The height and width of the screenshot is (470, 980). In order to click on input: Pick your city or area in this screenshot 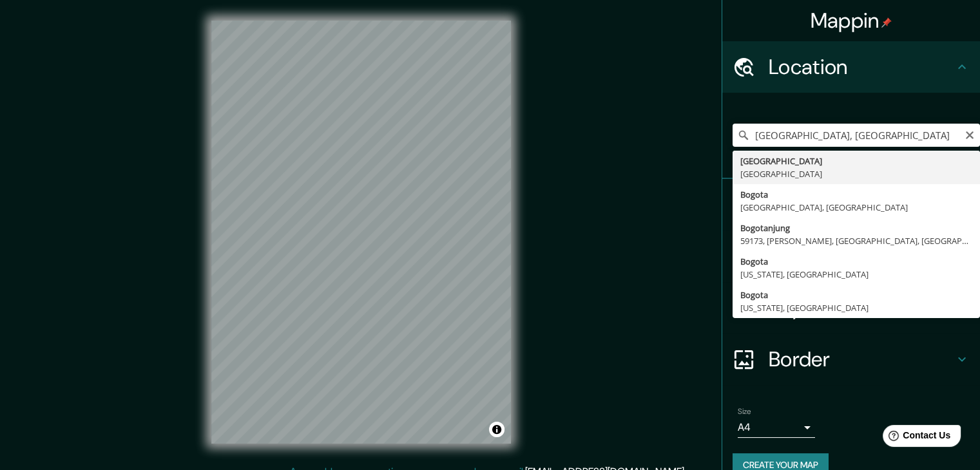, I will do `click(857, 135)`.